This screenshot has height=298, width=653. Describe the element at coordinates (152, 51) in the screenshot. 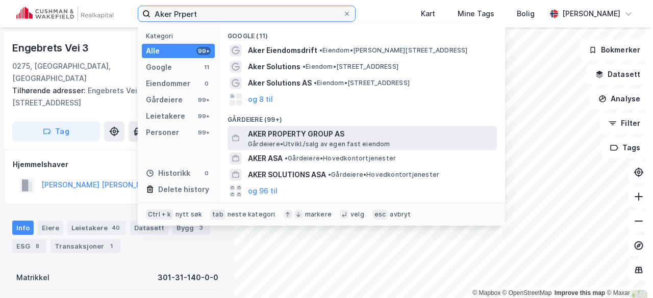

I see `div: Alle` at that location.